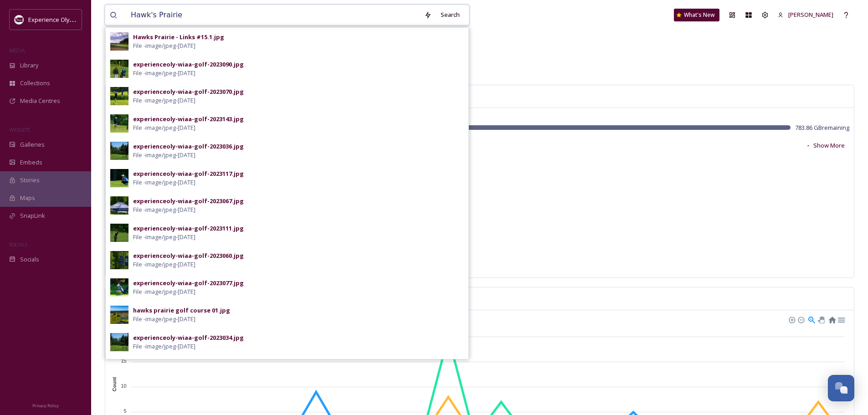 This screenshot has height=415, width=868. I want to click on span: WIDGETS, so click(20, 129).